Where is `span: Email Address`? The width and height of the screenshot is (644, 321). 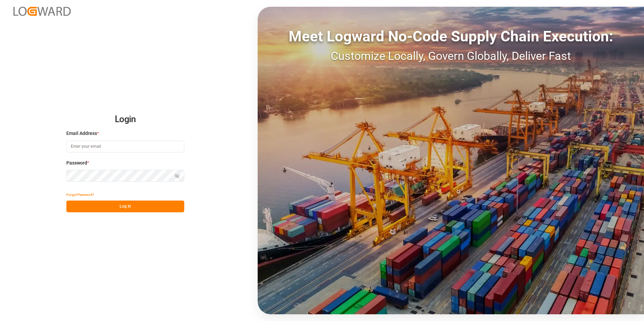 span: Email Address is located at coordinates (81, 133).